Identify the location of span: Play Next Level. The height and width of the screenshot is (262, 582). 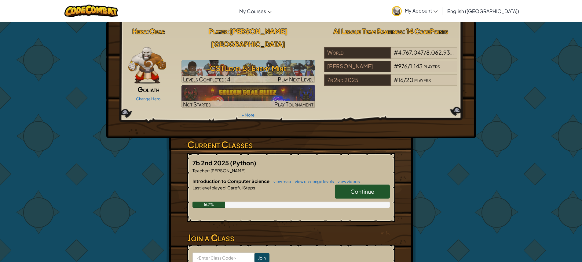
(295, 79).